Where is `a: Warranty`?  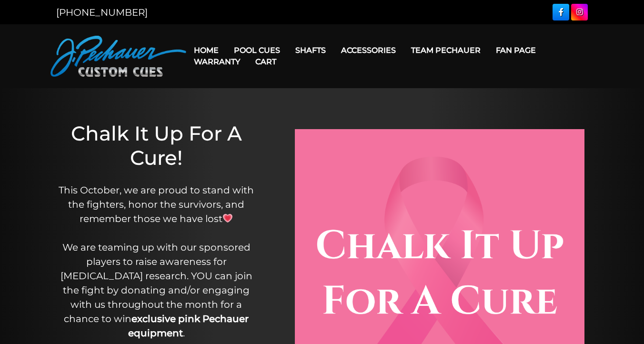
a: Warranty is located at coordinates (217, 61).